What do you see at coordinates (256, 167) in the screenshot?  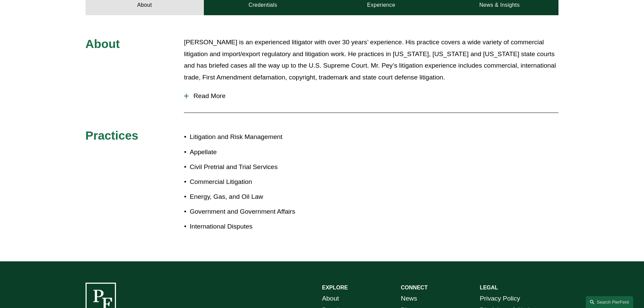 I see `p: Civil Pretrial and Trial Services` at bounding box center [256, 167].